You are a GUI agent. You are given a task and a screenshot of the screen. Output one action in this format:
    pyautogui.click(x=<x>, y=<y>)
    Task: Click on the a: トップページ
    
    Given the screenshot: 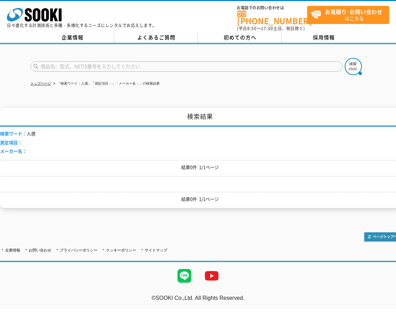 What is the action you would take?
    pyautogui.click(x=41, y=83)
    